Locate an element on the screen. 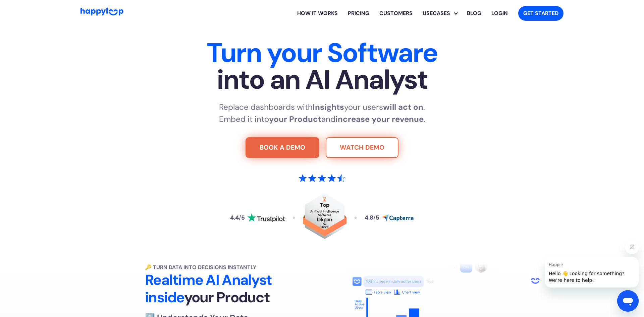 This screenshot has width=644, height=317. a: Watch Demo is located at coordinates (362, 148).